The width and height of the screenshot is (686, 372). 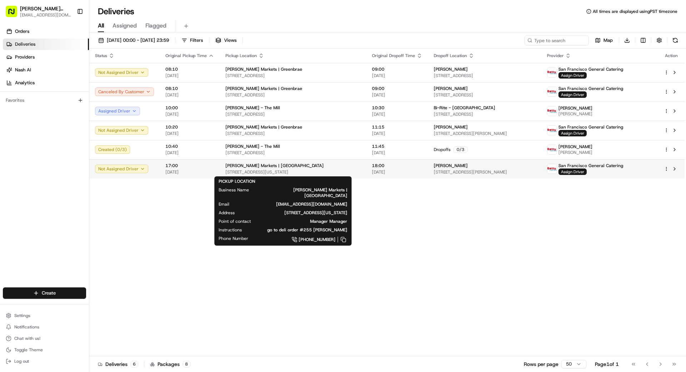 I want to click on span: Pickup Location, so click(x=241, y=56).